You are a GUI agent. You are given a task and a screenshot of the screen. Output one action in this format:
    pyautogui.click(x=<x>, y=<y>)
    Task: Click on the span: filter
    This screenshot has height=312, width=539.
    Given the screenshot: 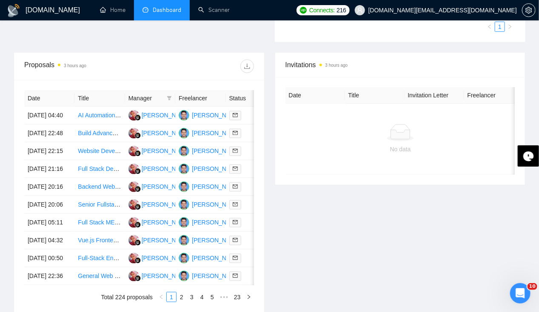 What is the action you would take?
    pyautogui.click(x=169, y=98)
    